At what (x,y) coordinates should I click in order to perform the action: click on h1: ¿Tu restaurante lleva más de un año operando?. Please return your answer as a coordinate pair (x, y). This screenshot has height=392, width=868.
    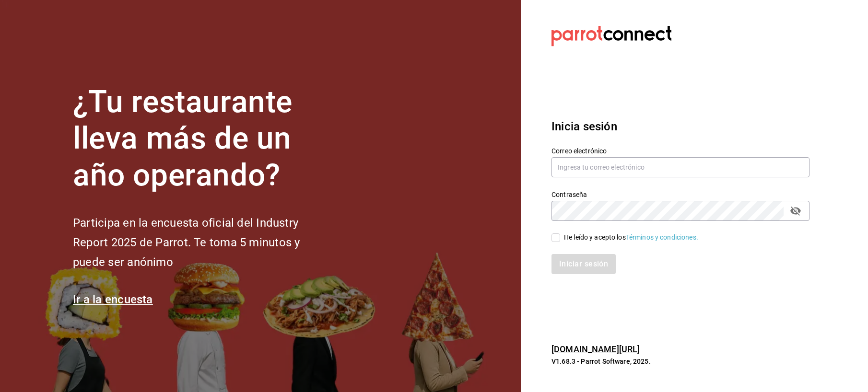
    Looking at the image, I should click on (202, 139).